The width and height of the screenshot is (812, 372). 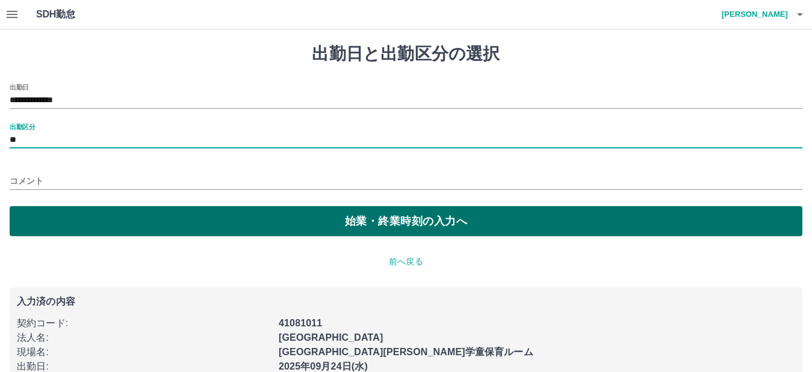 What do you see at coordinates (144, 324) in the screenshot?
I see `p: 契約コード :` at bounding box center [144, 324].